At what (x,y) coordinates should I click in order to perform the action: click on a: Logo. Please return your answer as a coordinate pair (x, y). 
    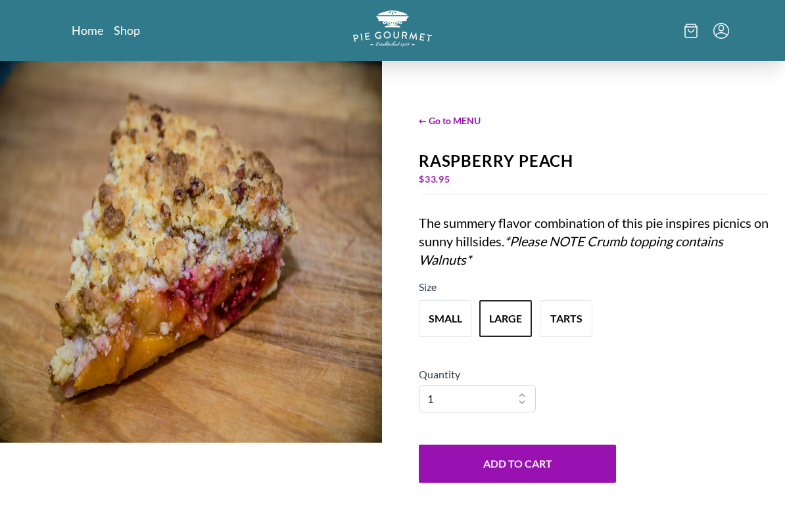
    Looking at the image, I should click on (392, 30).